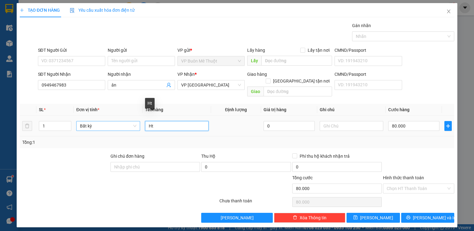 This screenshot has width=474, height=231. Describe the element at coordinates (141, 74) in the screenshot. I see `div: Người nhận` at that location.